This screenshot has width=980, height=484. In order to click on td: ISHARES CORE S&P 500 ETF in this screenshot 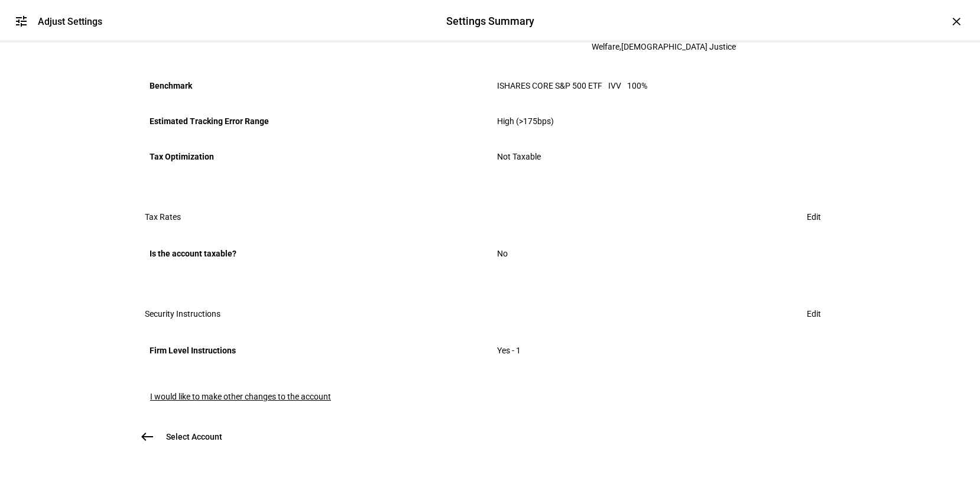, I will do `click(553, 86)`.